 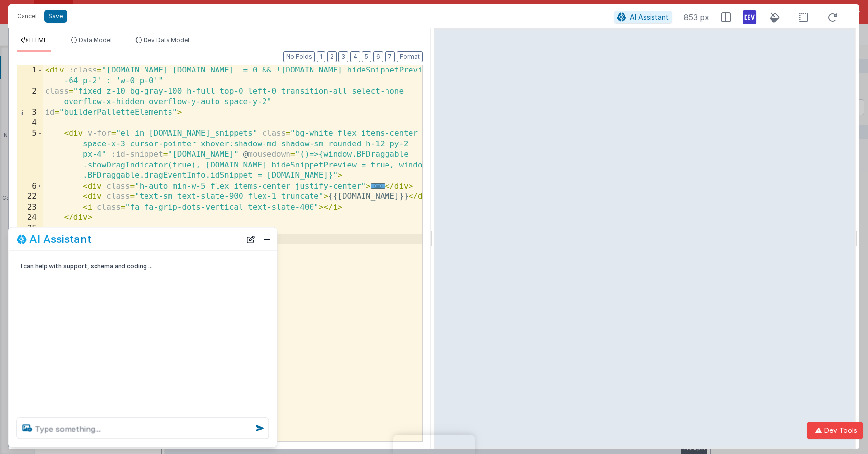 I want to click on button: No Folds, so click(x=299, y=57).